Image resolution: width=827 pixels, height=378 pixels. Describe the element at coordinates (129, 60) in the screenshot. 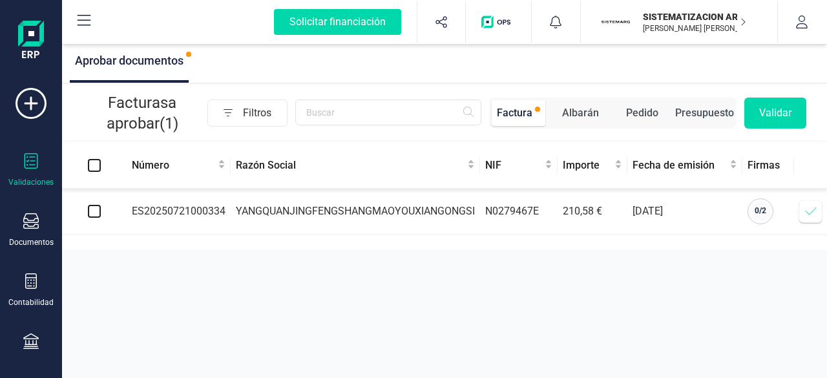

I see `span: Aprobar documentos` at that location.